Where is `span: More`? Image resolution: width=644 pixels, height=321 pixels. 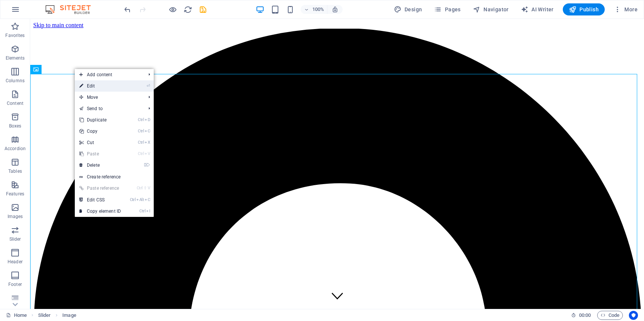
span: More is located at coordinates (626, 9).